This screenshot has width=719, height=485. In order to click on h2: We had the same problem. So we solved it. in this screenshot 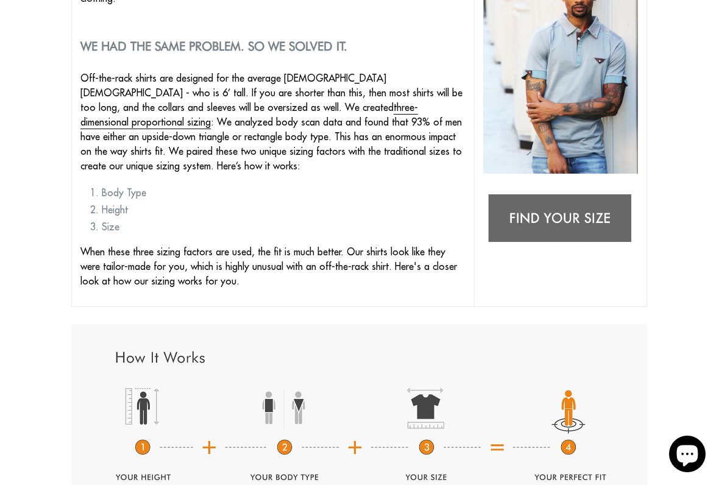, I will do `click(273, 46)`.